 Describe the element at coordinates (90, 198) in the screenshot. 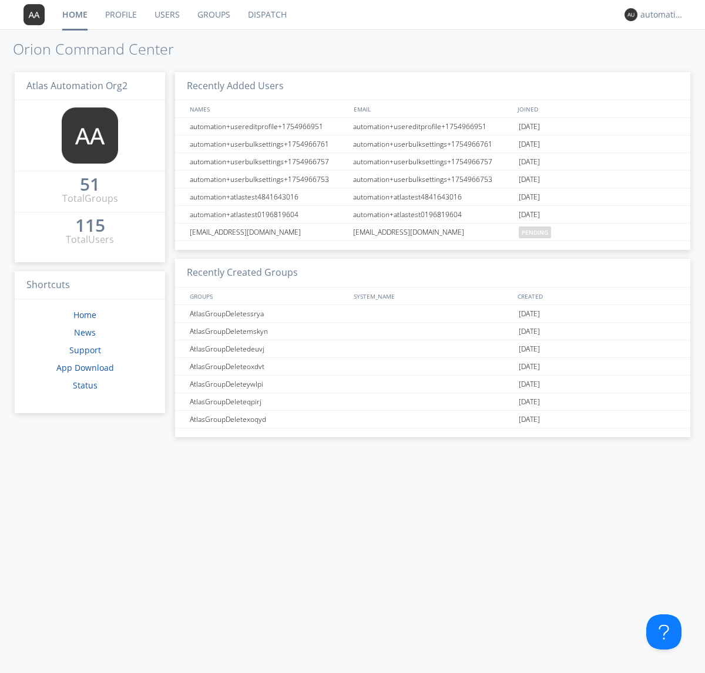

I see `div: Total Groups` at that location.